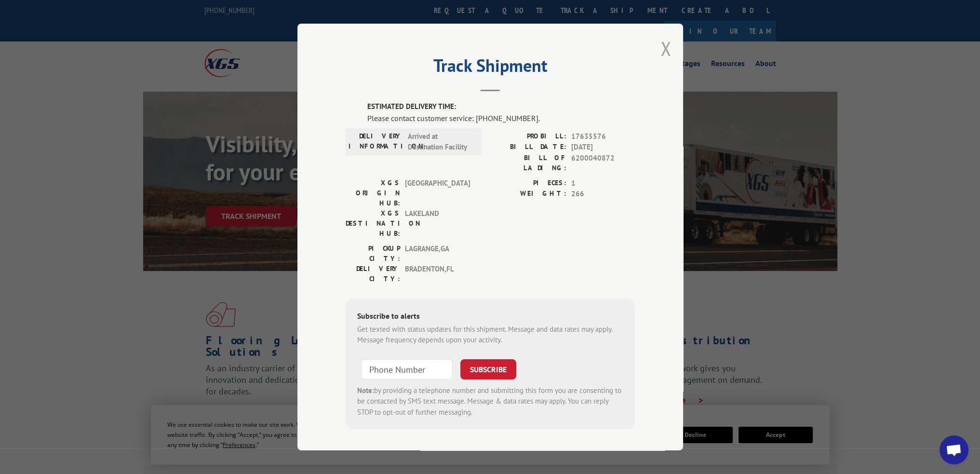  I want to click on label: DELIVERY INFORMATION:, so click(375, 142).